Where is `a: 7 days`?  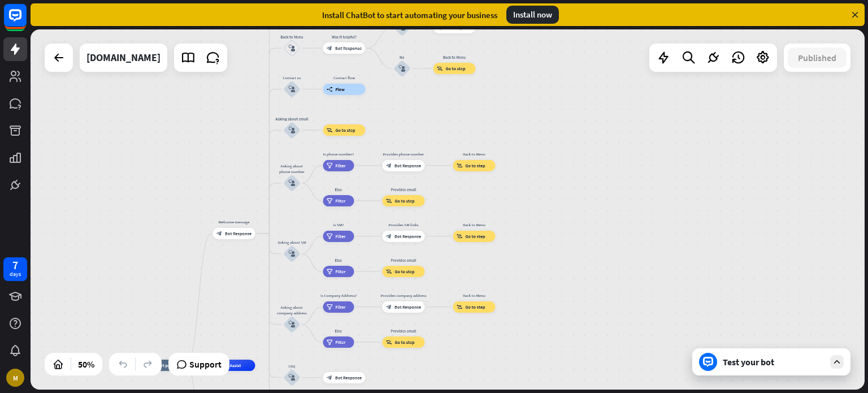
a: 7 days is located at coordinates (16, 270).